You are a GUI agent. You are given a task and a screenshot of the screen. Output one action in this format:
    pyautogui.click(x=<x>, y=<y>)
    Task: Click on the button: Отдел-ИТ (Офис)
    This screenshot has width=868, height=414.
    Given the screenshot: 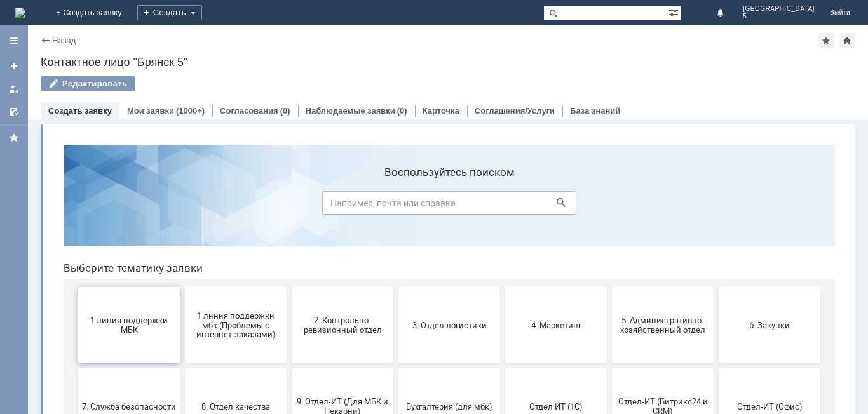 What is the action you would take?
    pyautogui.click(x=716, y=272)
    